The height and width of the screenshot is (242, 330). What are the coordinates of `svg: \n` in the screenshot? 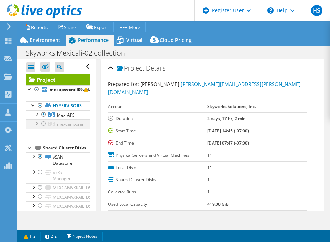 It's located at (270, 10).